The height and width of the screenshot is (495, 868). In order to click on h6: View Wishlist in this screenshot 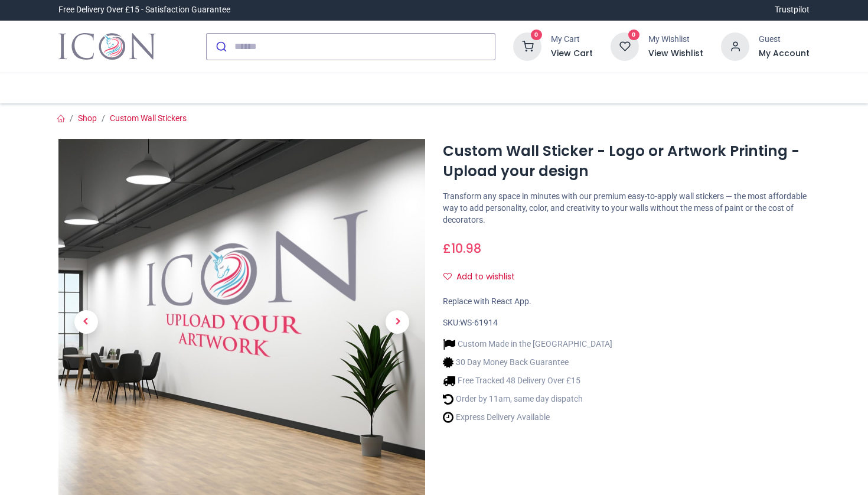, I will do `click(676, 54)`.